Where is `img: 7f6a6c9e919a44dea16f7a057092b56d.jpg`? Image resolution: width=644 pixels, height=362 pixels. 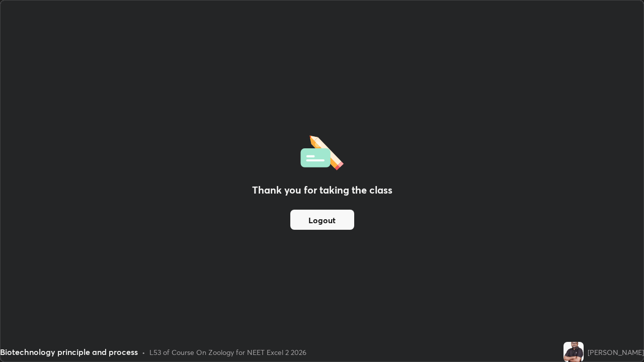
img: 7f6a6c9e919a44dea16f7a057092b56d.jpg is located at coordinates (574, 352).